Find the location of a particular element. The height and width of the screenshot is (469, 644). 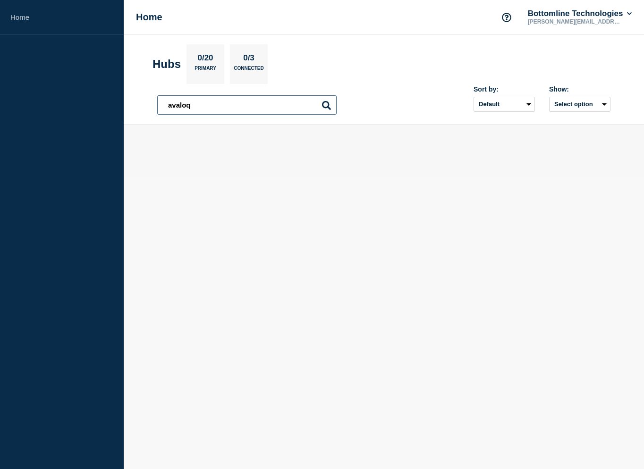

p: 0/20 is located at coordinates (205, 59).